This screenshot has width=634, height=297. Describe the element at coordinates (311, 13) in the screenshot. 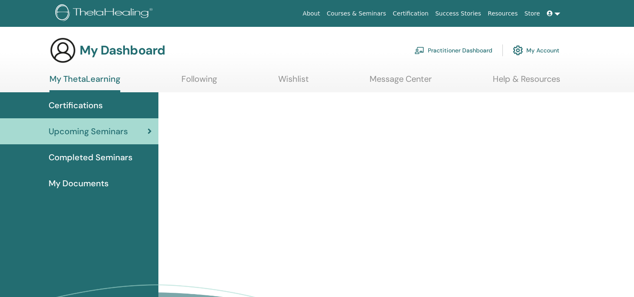

I see `a: About` at that location.